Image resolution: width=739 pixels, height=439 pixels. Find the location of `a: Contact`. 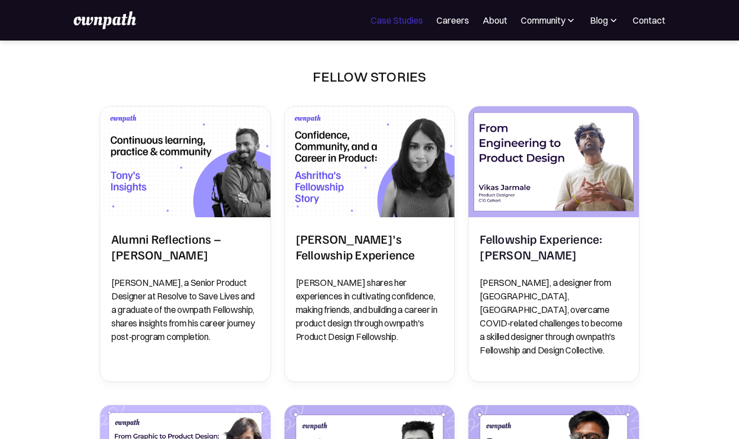

a: Contact is located at coordinates (649, 20).